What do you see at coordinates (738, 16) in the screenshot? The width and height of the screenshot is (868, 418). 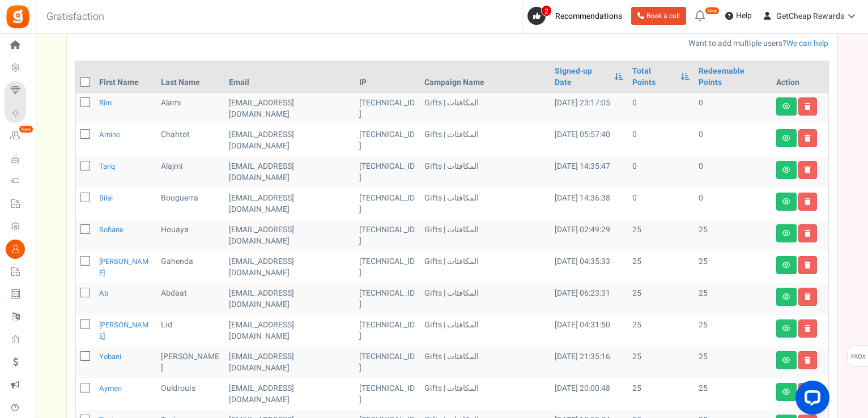 I see `a: Help` at bounding box center [738, 16].